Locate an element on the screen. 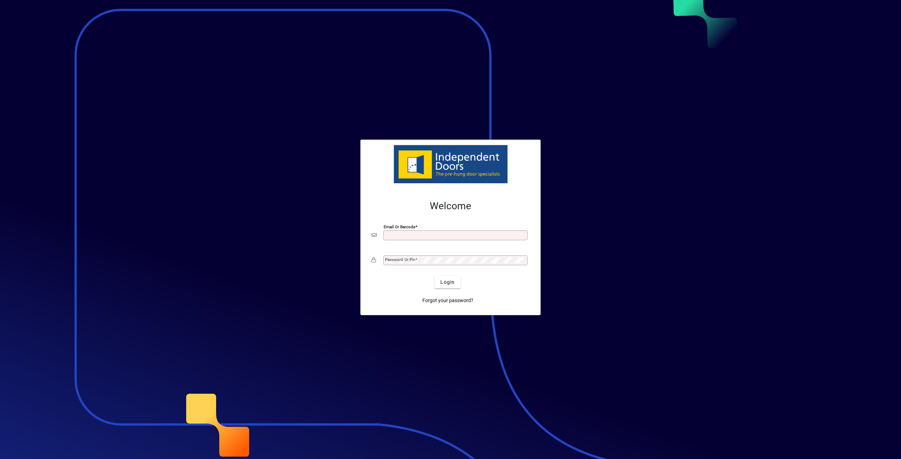  h2: Welcome is located at coordinates (450, 206).